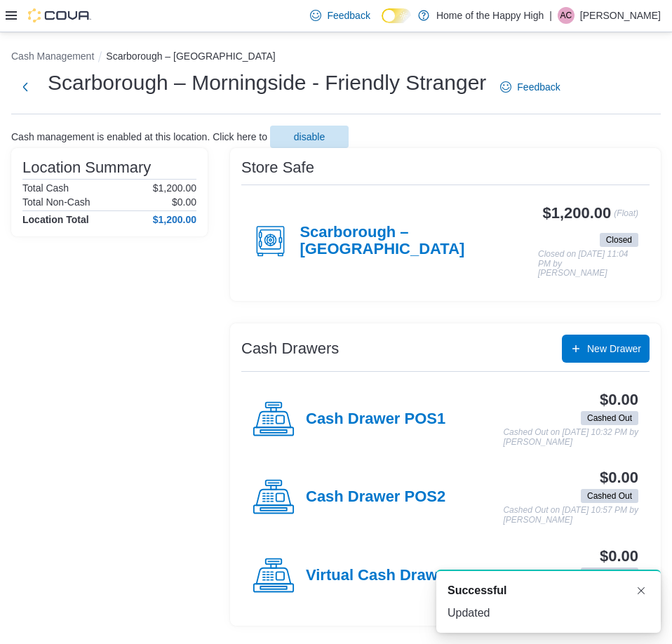  Describe the element at coordinates (397, 15) in the screenshot. I see `input: Dark Mode` at that location.